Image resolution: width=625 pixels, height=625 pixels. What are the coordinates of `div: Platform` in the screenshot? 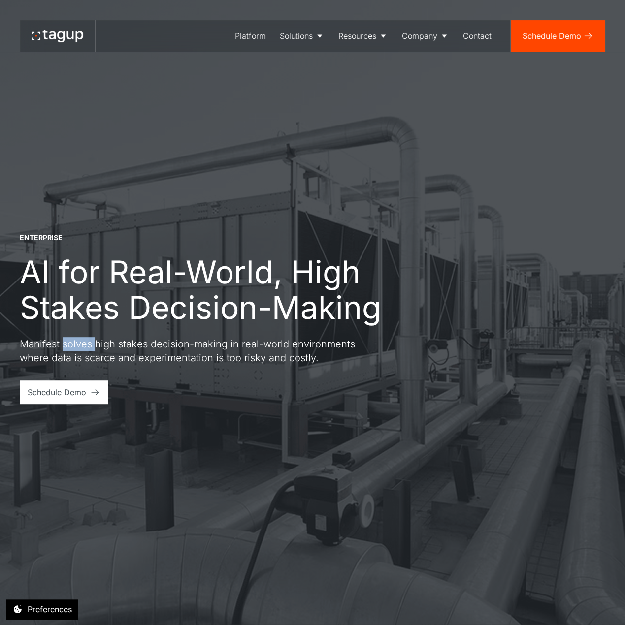 It's located at (250, 36).